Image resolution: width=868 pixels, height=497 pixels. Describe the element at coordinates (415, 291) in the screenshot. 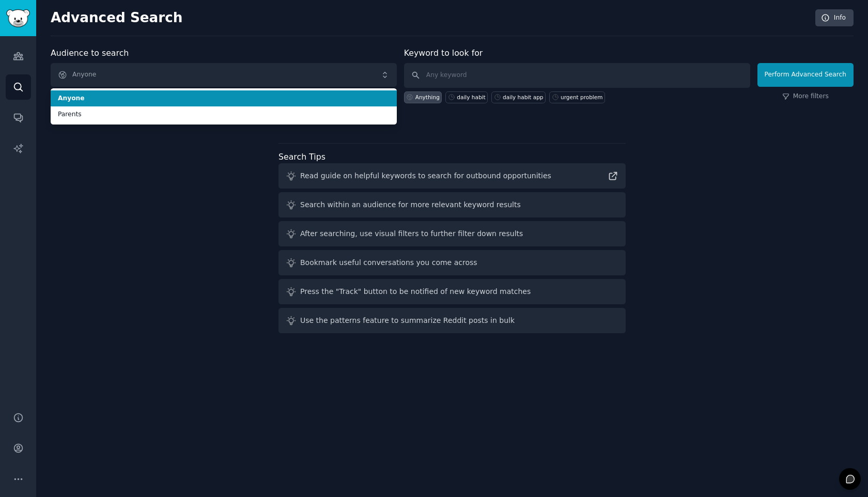

I see `div: Press the "Track" button to be notified of new keyword matches` at that location.